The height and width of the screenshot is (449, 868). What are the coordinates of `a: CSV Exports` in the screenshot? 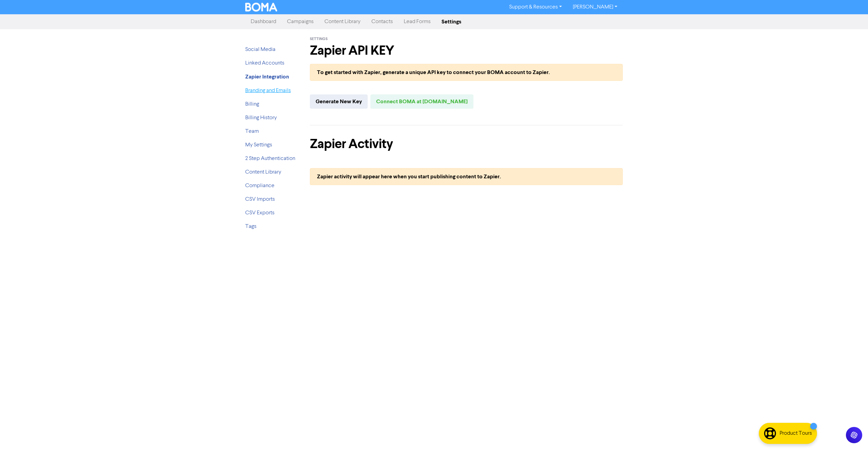 It's located at (260, 213).